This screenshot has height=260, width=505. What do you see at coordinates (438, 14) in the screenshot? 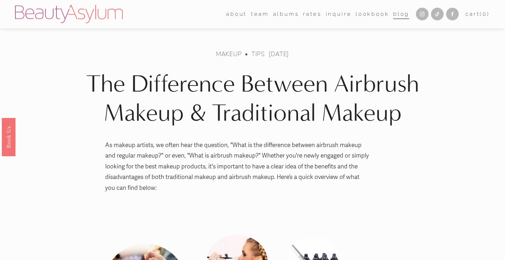
I see `a: TikTok` at bounding box center [438, 14].